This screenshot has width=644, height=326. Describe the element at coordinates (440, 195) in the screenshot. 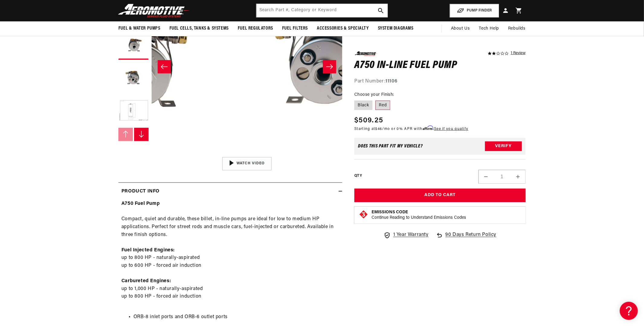

I see `button: Add to Cart` at that location.